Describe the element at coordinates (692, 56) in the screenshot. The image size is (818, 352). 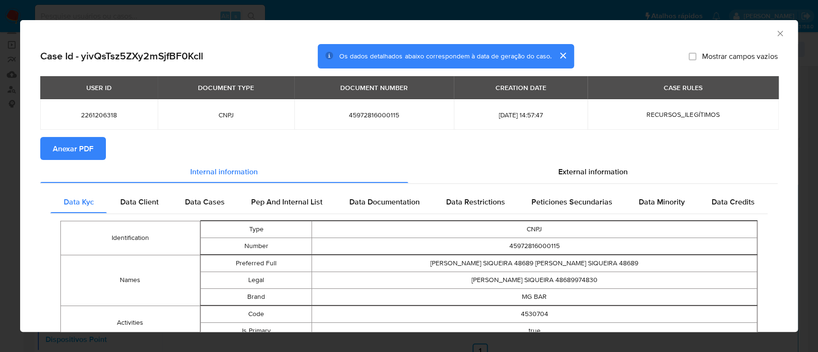
I see `input: Mostrar campos vazios` at that location.